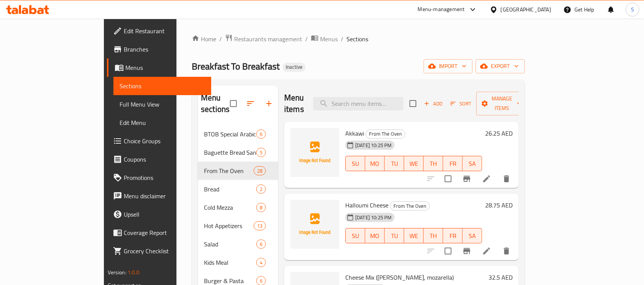  Describe the element at coordinates (164, 196) in the screenshot. I see `span: Menu disclaimer` at that location.